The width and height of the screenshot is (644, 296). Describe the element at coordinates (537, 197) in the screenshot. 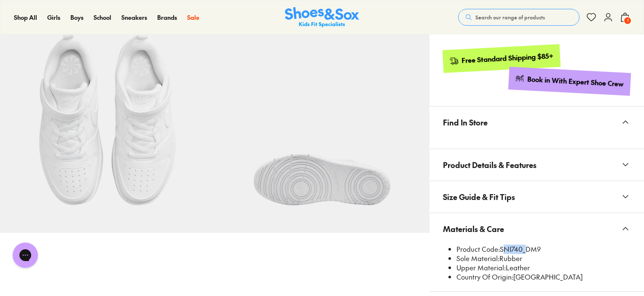

I see `button: Size Guide & Fit Tips` at that location.